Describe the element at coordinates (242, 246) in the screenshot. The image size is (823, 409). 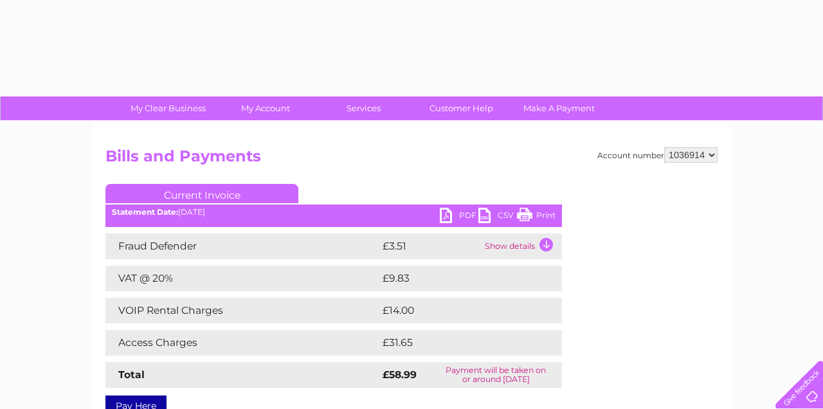
I see `td: Fraud Defender` at that location.